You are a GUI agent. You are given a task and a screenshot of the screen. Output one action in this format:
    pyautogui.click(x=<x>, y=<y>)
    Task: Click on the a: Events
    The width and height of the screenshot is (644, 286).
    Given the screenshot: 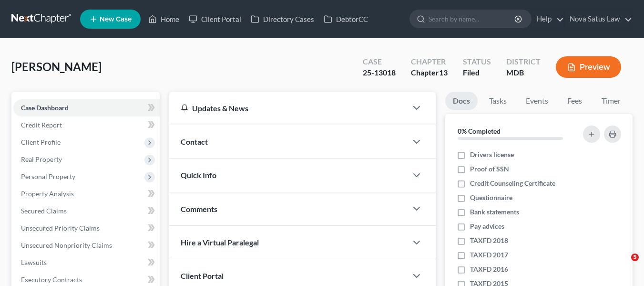 What is the action you would take?
    pyautogui.click(x=537, y=101)
    